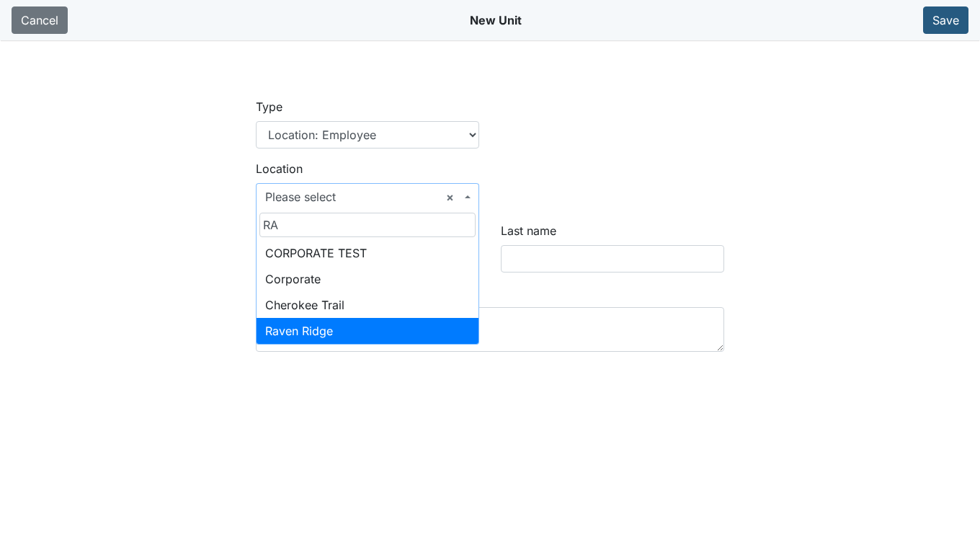  I want to click on label: Last name, so click(528, 231).